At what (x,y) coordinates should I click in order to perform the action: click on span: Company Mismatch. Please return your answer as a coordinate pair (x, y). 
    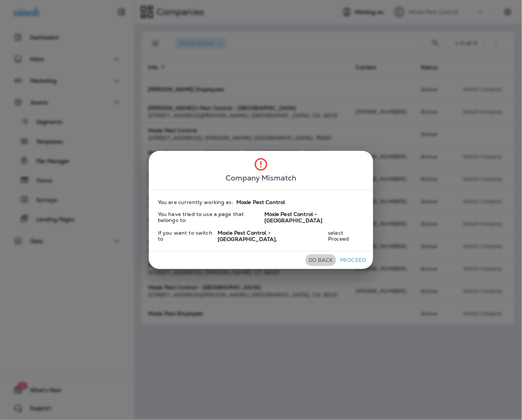
    Looking at the image, I should click on (261, 178).